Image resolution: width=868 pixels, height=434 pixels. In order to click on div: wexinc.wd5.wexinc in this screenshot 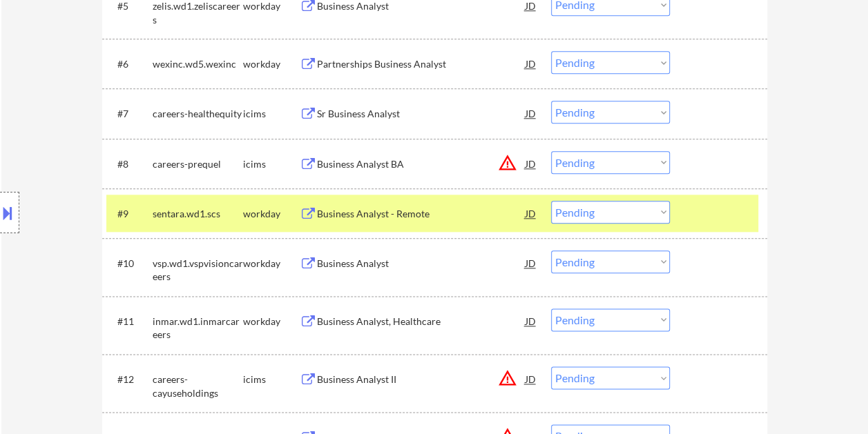, I will do `click(197, 64)`.